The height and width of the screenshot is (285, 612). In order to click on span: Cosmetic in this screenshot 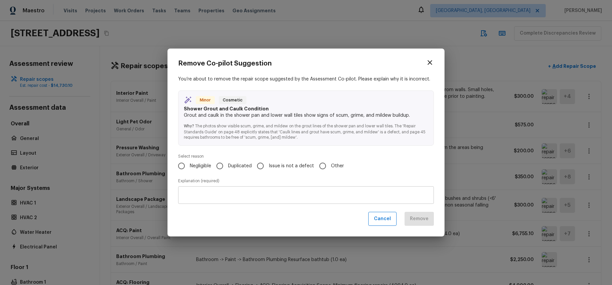, I will do `click(232, 100)`.